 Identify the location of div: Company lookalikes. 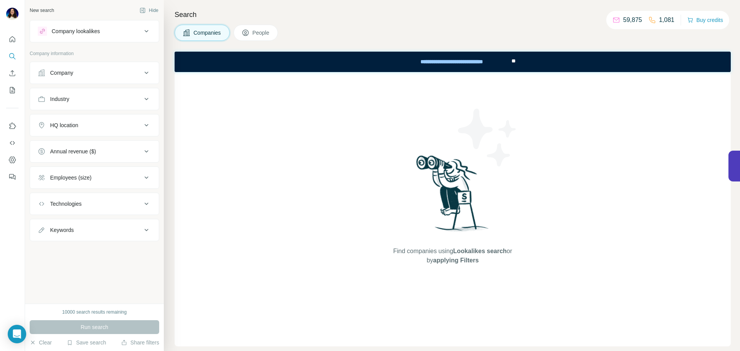
(75, 31).